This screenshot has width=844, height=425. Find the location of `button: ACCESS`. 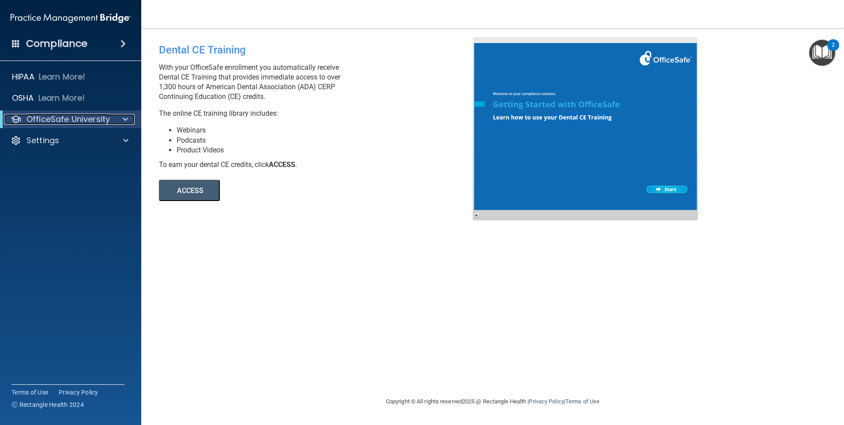

button: ACCESS is located at coordinates (189, 190).